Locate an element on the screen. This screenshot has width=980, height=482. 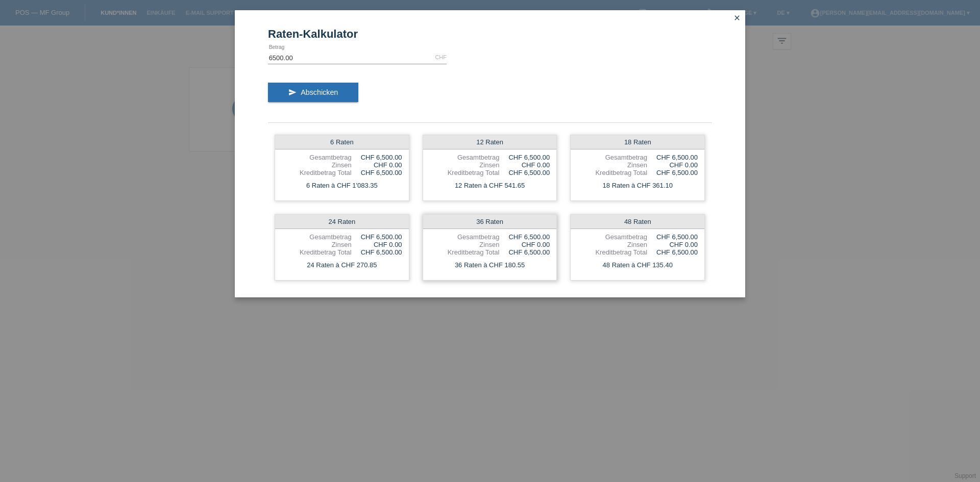
a: close is located at coordinates (737, 18).